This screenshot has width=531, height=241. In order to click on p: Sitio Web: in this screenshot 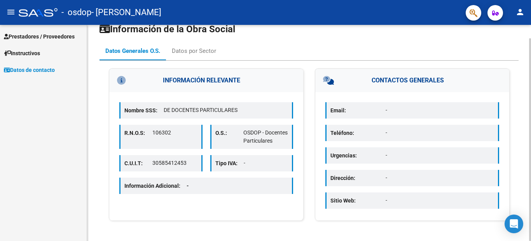, I will do `click(358, 201)`.